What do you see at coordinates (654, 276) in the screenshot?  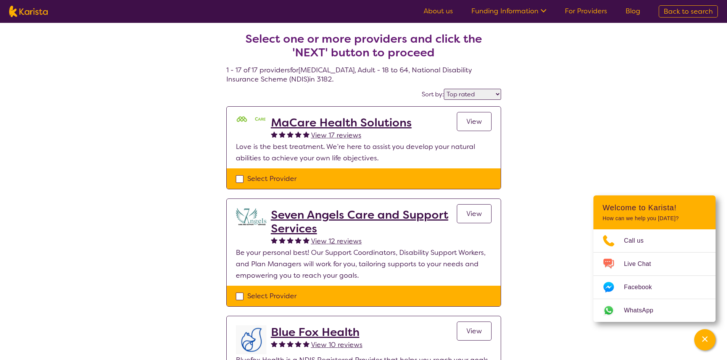 I see `ul: Choose channel` at bounding box center [654, 276].